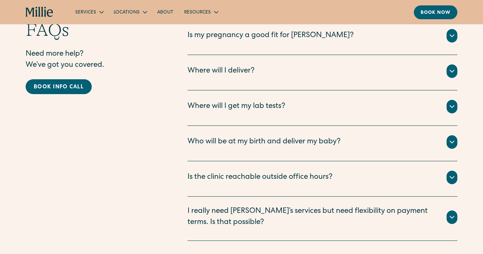 This screenshot has height=254, width=483. I want to click on div: Who will be at my birth and deliver my baby?, so click(264, 142).